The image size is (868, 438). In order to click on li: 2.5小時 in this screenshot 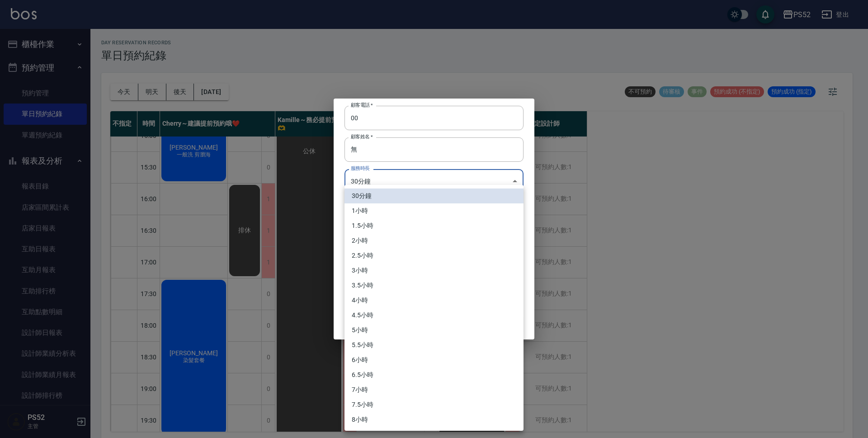, I will do `click(434, 255)`.